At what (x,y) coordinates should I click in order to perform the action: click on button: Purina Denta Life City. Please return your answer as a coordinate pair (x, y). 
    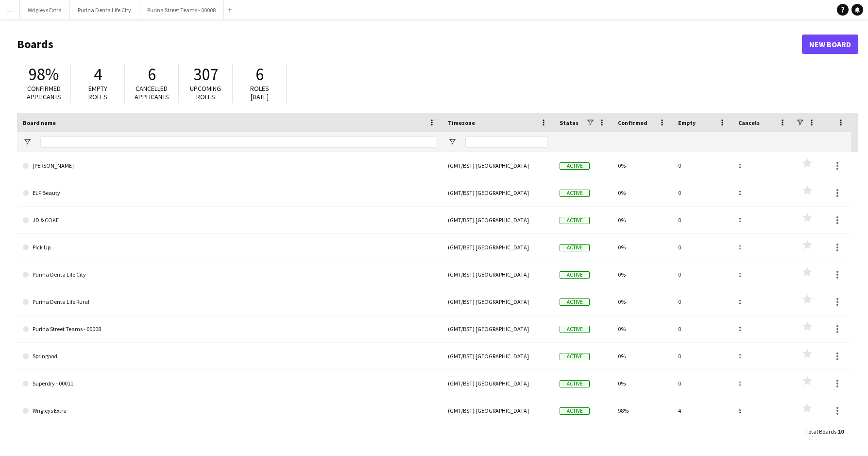
    Looking at the image, I should click on (105, 10).